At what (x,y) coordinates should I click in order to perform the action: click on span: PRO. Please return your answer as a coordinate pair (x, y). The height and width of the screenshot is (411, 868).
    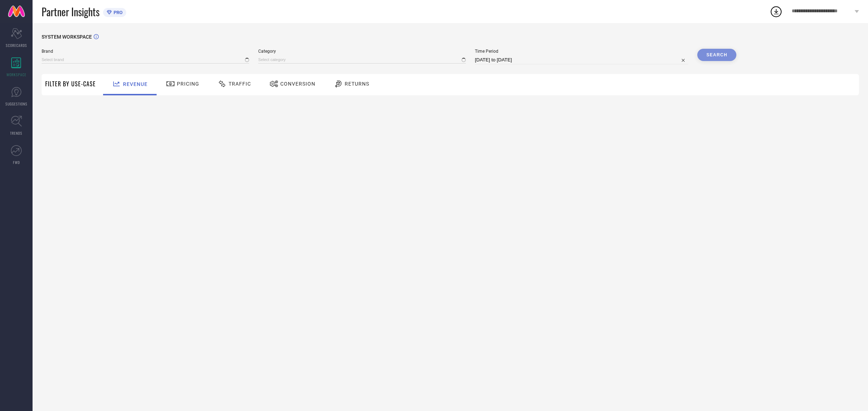
    Looking at the image, I should click on (117, 12).